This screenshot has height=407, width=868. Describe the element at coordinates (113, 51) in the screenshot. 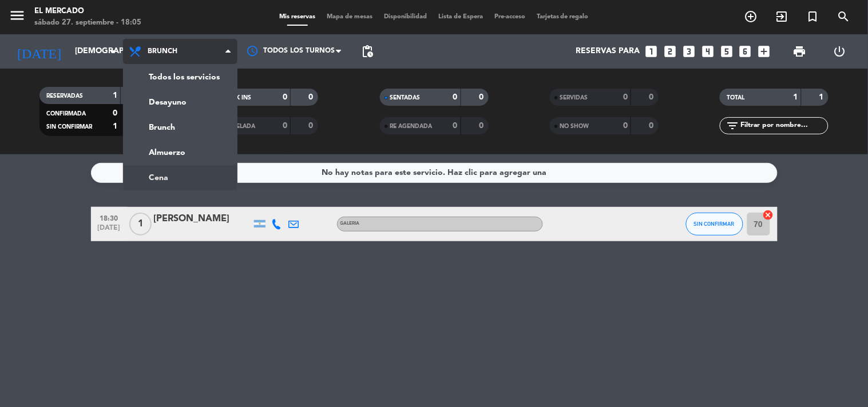

I see `i: arrow_drop_down` at that location.